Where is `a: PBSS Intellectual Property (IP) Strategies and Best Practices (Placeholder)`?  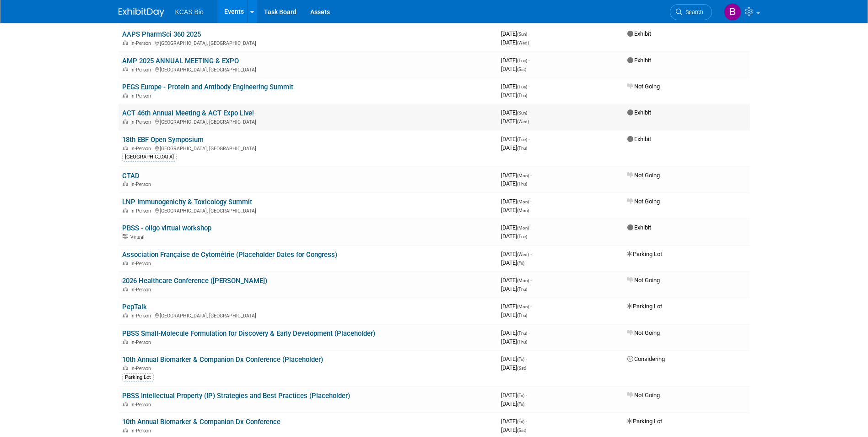
a: PBSS Intellectual Property (IP) Strategies and Best Practices (Placeholder) is located at coordinates (236, 395).